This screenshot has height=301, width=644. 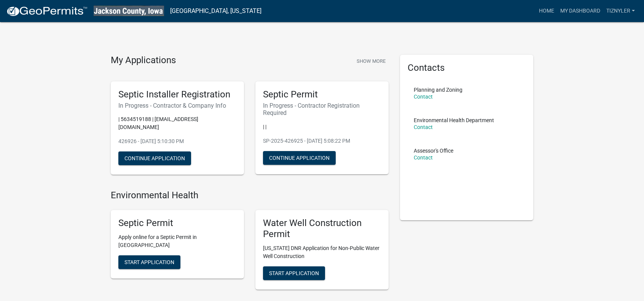 I want to click on h5: Septic Installer Registration, so click(x=177, y=95).